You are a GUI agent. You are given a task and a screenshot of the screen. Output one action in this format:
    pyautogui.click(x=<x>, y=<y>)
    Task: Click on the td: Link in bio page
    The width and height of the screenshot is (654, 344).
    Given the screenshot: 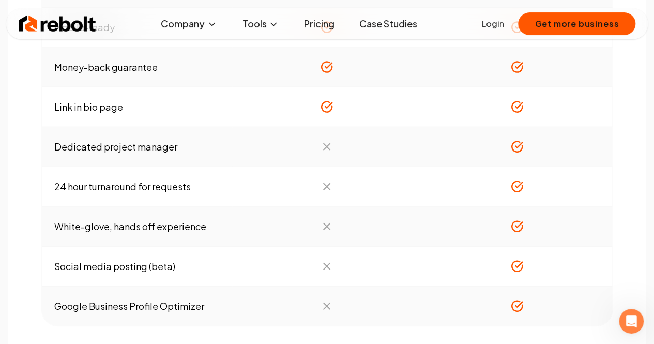 What is the action you would take?
    pyautogui.click(x=137, y=107)
    